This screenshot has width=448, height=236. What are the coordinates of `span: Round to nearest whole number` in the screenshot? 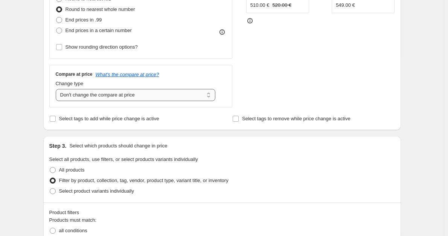 It's located at (100, 9).